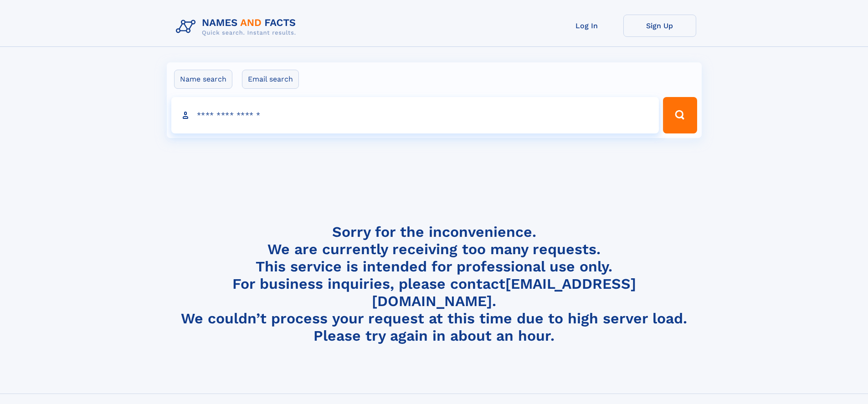 The width and height of the screenshot is (868, 404). What do you see at coordinates (679, 115) in the screenshot?
I see `button: Search Button` at bounding box center [679, 115].